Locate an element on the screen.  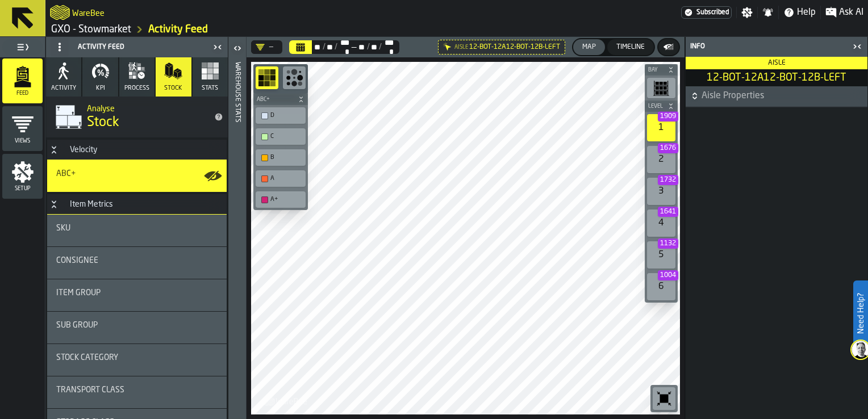
span: 1909 is located at coordinates (668, 117).